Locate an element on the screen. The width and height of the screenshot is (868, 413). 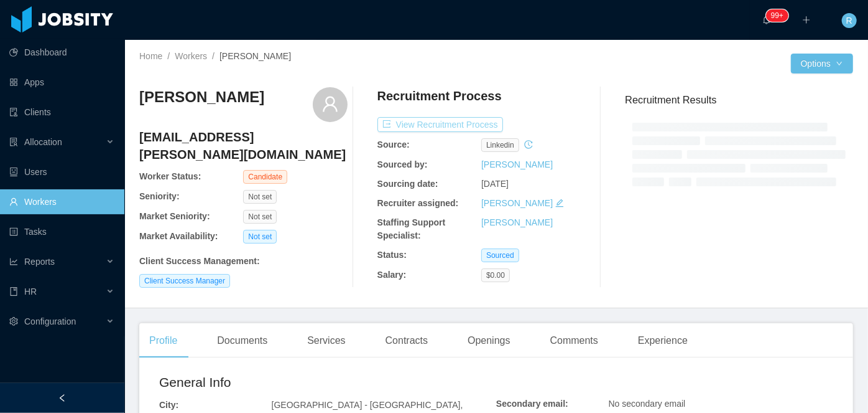
a: icon: exportView Recruitment Process is located at coordinates (440, 124).